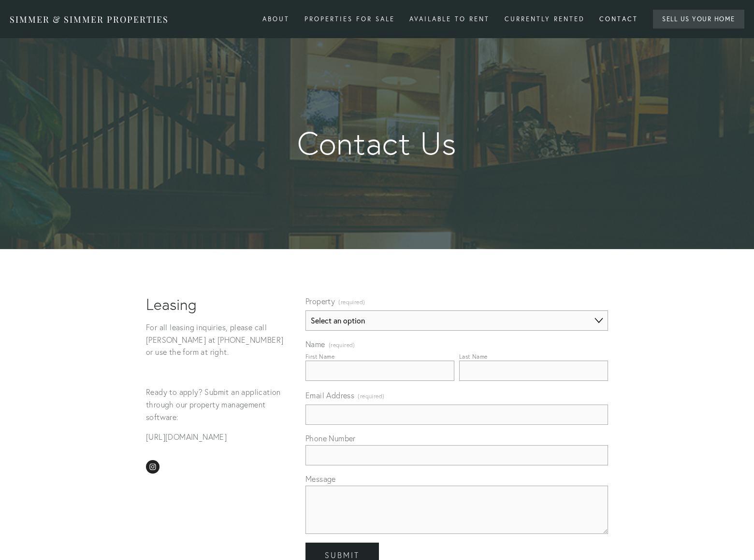  I want to click on strong: Contact Us, so click(377, 144).